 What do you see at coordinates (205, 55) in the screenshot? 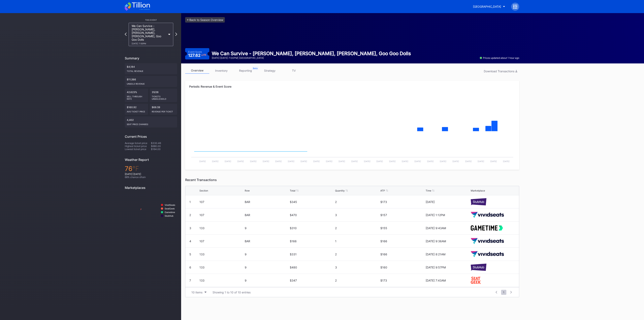
I see `div: 4 %` at bounding box center [205, 55].